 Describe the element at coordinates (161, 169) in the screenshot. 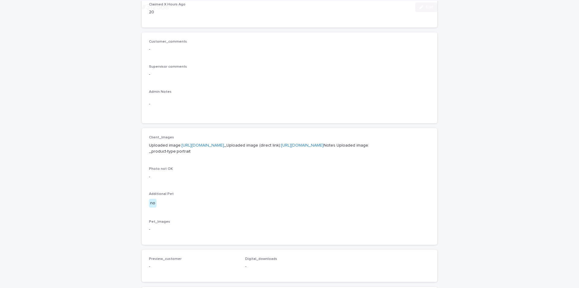

I see `span: Photo not OK` at that location.